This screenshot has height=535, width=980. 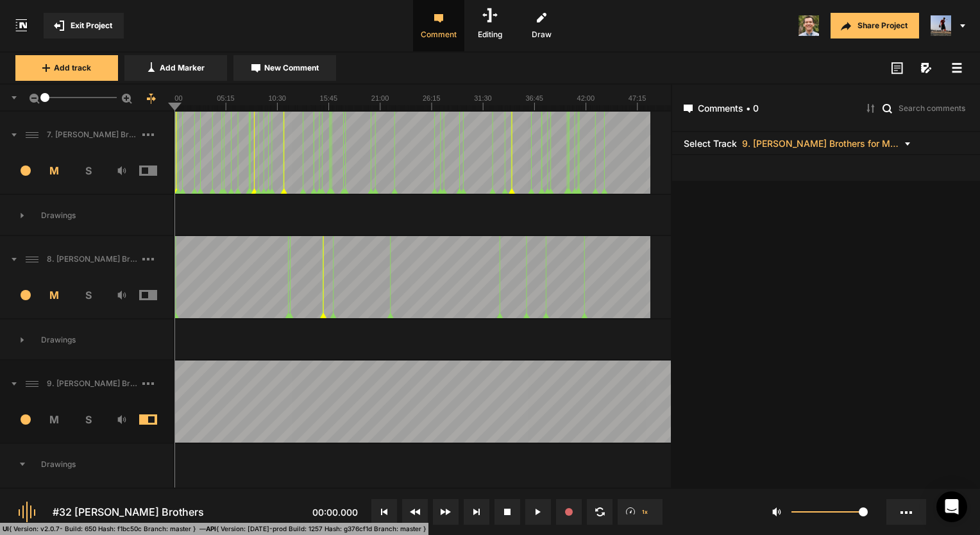 What do you see at coordinates (226, 98) in the screenshot?
I see `text: 05:15` at bounding box center [226, 98].